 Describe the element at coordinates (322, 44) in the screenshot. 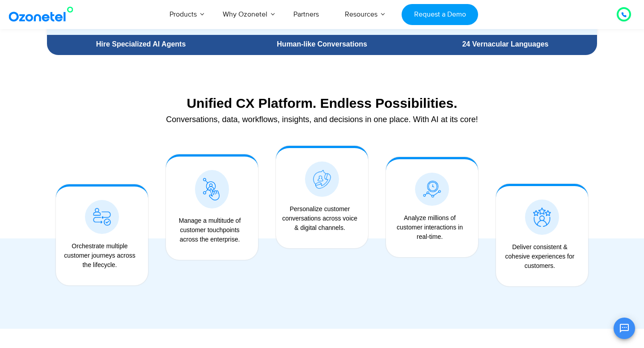

I see `div: Human-like Conversations` at that location.